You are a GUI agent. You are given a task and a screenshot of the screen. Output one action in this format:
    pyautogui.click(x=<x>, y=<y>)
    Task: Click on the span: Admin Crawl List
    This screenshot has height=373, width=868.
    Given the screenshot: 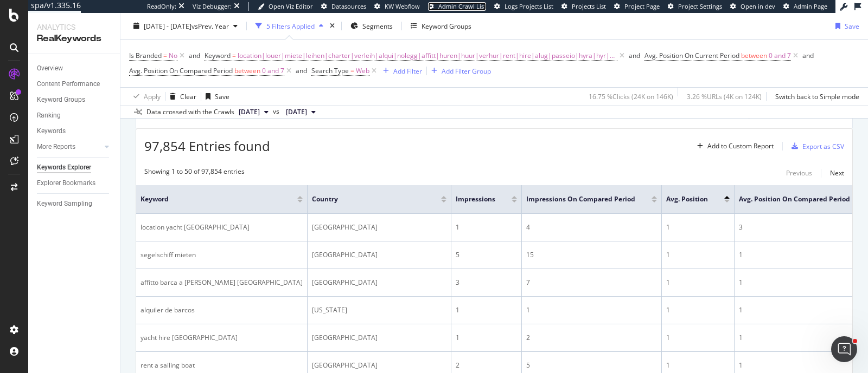 What is the action you would take?
    pyautogui.click(x=462, y=6)
    